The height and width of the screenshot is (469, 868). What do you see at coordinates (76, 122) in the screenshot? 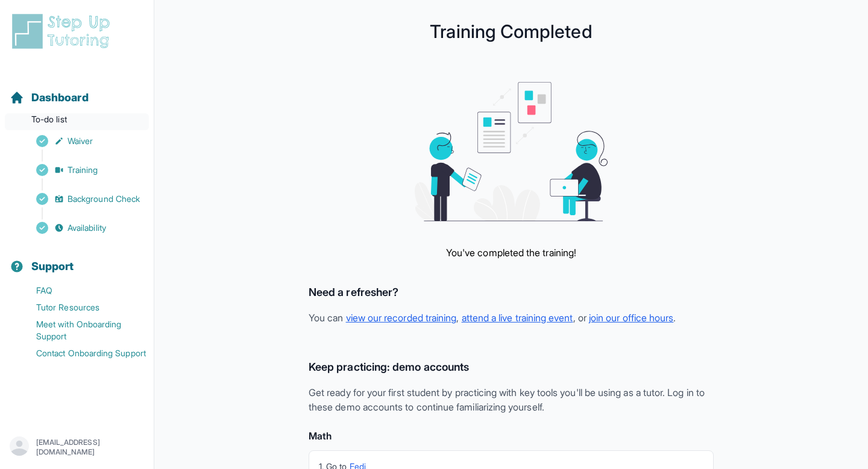
I see `p: To-do list` at bounding box center [76, 122].